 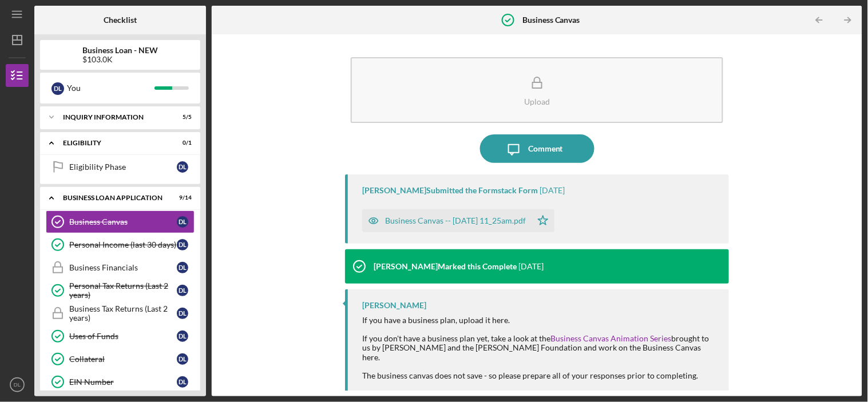 I want to click on div: ELIGIBILITY, so click(x=113, y=143).